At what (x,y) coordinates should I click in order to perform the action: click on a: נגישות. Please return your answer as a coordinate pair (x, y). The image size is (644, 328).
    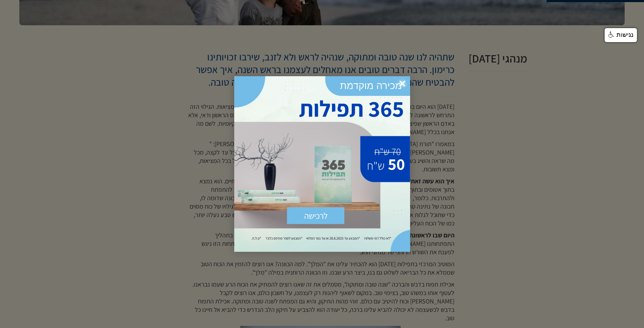
    Looking at the image, I should click on (621, 35).